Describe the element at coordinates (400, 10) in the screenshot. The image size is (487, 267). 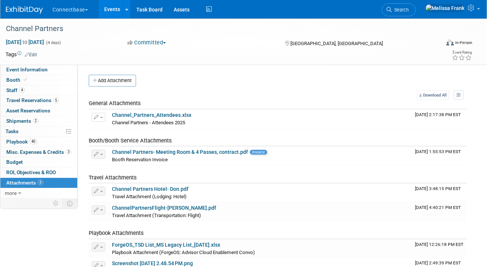
I see `span: Search` at that location.